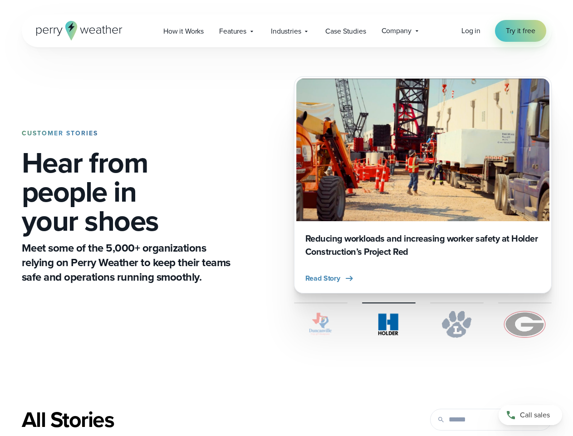 The height and width of the screenshot is (436, 573). Describe the element at coordinates (471, 30) in the screenshot. I see `span: Log in` at that location.